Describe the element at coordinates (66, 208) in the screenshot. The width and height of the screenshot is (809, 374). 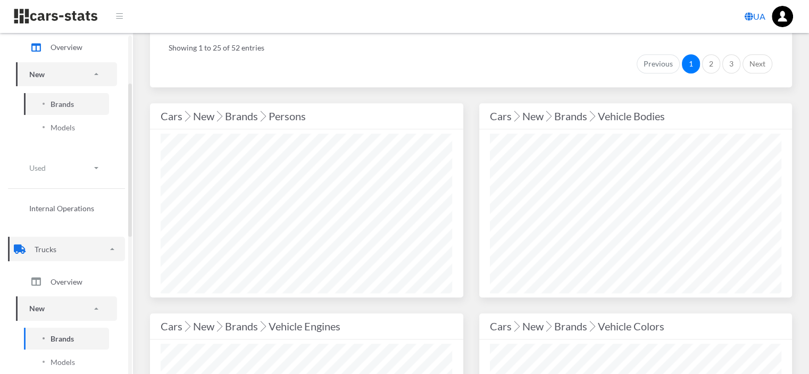
I see `a: Internal Operations` at that location.